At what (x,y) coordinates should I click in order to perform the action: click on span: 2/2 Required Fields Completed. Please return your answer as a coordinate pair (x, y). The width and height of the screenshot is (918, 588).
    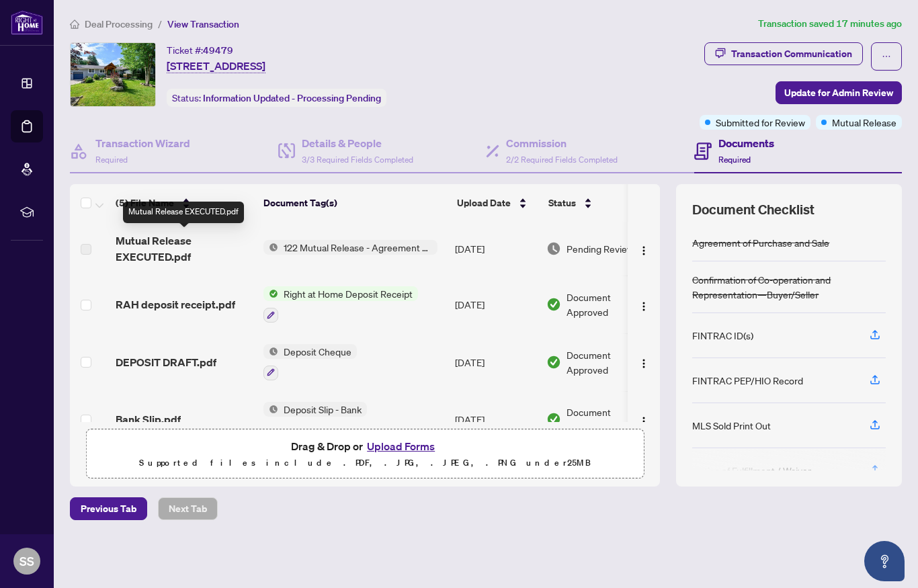
    Looking at the image, I should click on (562, 159).